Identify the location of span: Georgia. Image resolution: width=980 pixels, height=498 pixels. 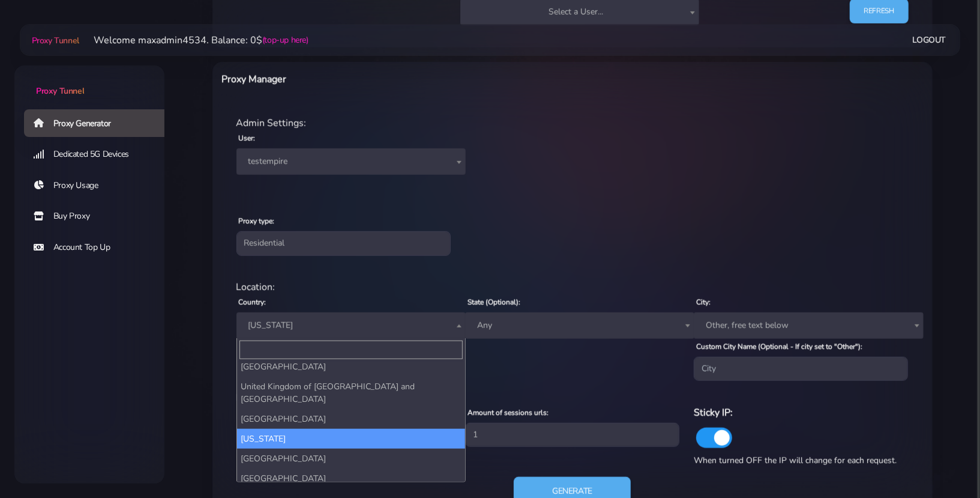
(351, 326).